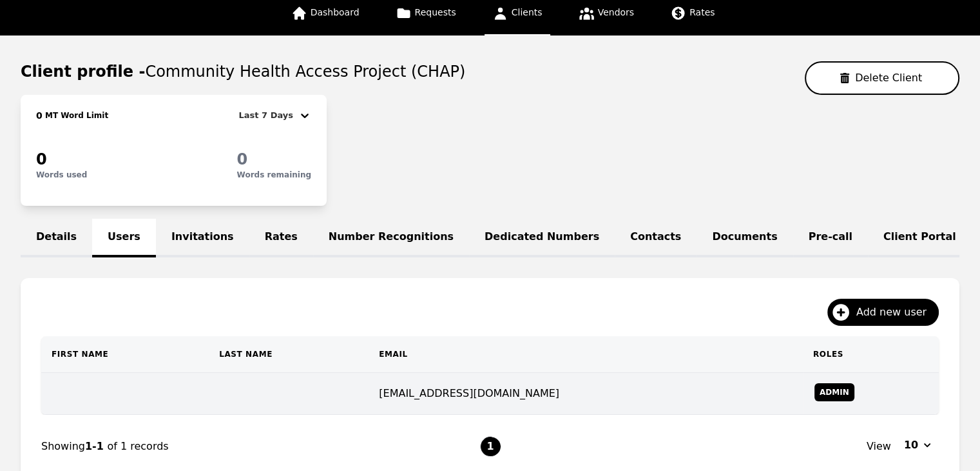 The image size is (980, 471). What do you see at coordinates (830, 238) in the screenshot?
I see `a: Pre-call` at bounding box center [830, 238].